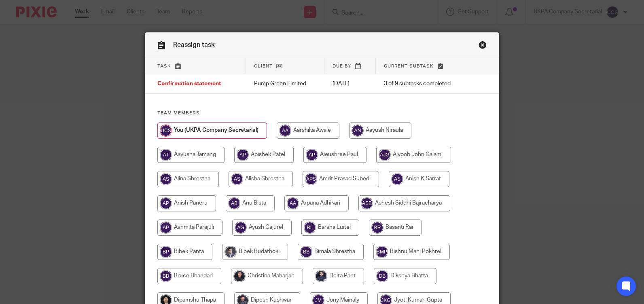 This screenshot has height=304, width=644. I want to click on span: Current subtask, so click(409, 66).